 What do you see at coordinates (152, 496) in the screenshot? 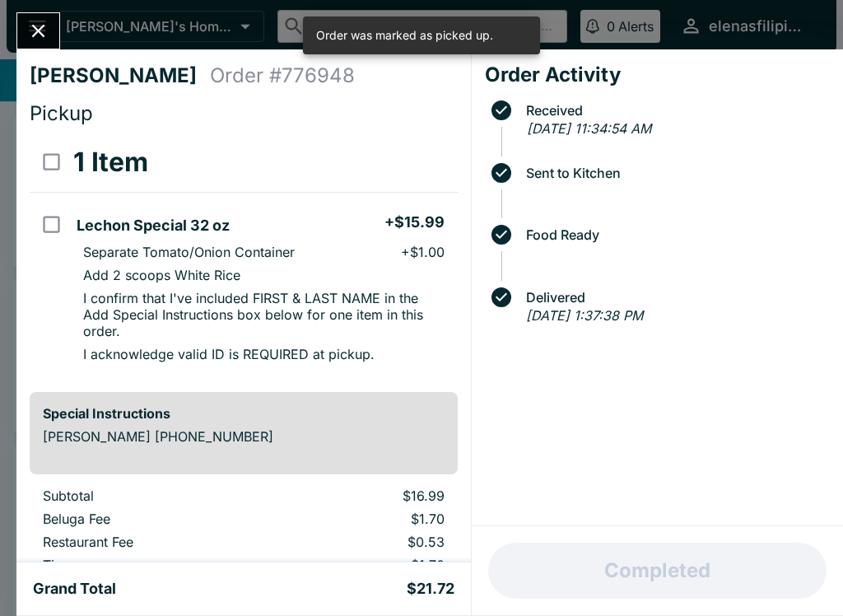
I see `p: Subtotal` at bounding box center [152, 496].